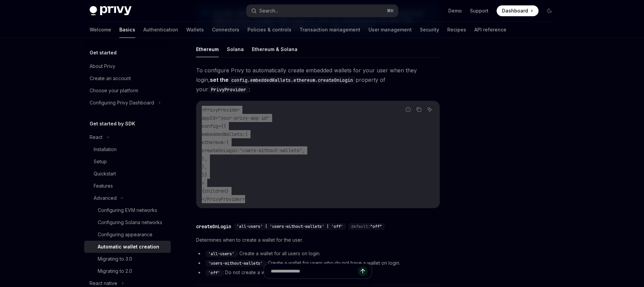  I want to click on span: createOnLogin:, so click(221, 151).